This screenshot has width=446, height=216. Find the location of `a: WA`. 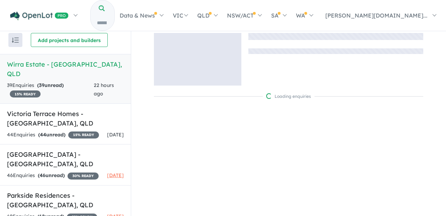

a: WA is located at coordinates (304, 15).